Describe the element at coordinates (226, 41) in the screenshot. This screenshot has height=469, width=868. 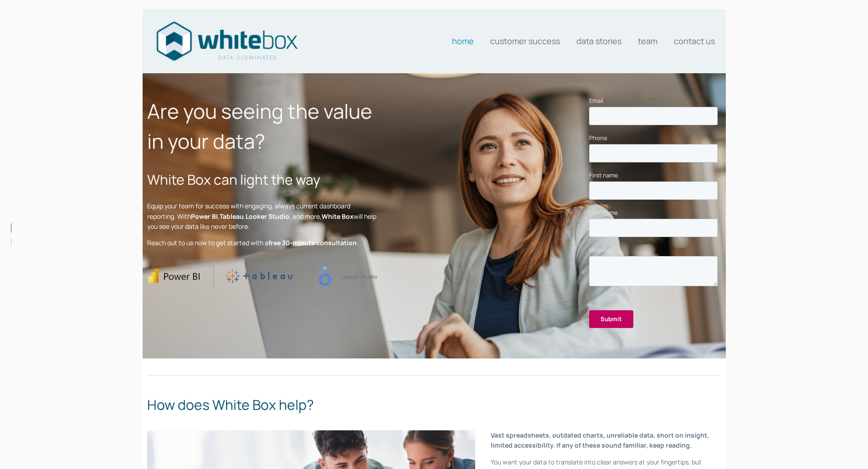
I see `img: Data consultants` at that location.